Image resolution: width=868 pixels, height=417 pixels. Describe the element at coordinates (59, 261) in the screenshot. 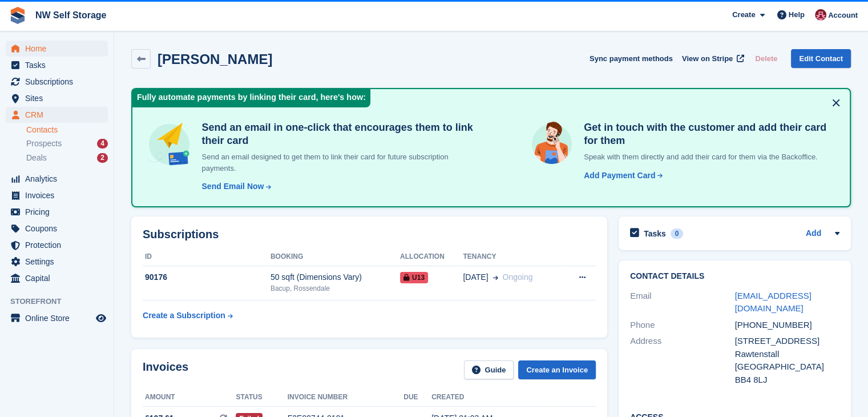

I see `span: Settings` at that location.